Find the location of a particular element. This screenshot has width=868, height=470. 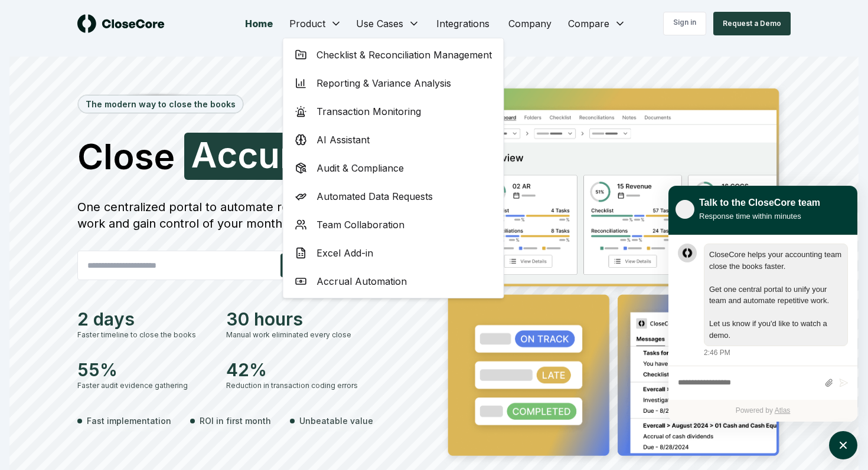

span: Transaction Monitoring is located at coordinates (368, 112).